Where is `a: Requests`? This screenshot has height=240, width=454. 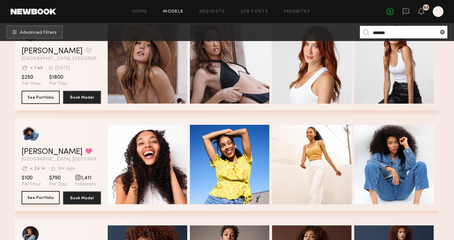 a: Requests is located at coordinates (212, 12).